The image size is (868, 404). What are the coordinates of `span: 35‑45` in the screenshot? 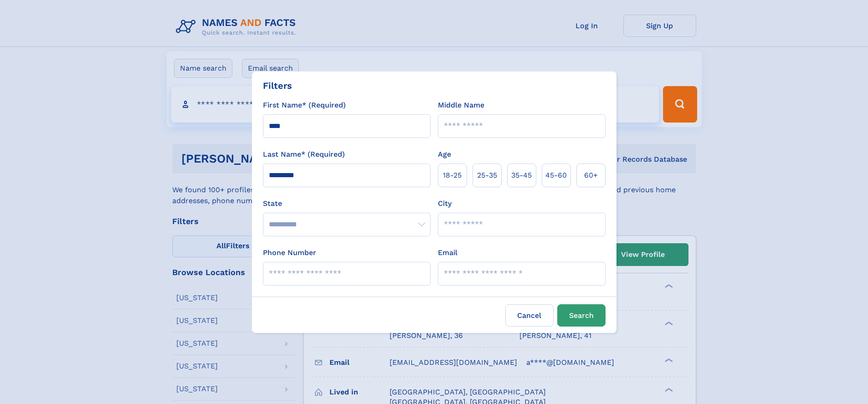 It's located at (521, 175).